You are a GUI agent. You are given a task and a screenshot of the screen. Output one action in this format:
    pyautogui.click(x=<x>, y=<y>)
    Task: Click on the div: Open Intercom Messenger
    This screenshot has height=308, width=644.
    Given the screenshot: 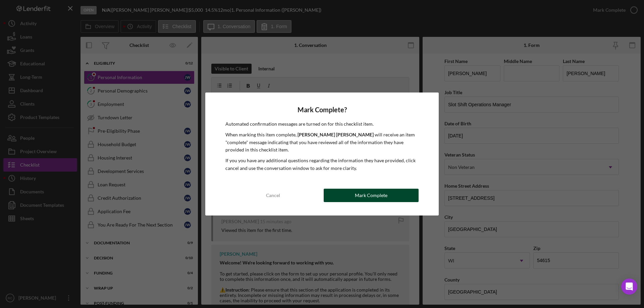 What is the action you would take?
    pyautogui.click(x=629, y=286)
    